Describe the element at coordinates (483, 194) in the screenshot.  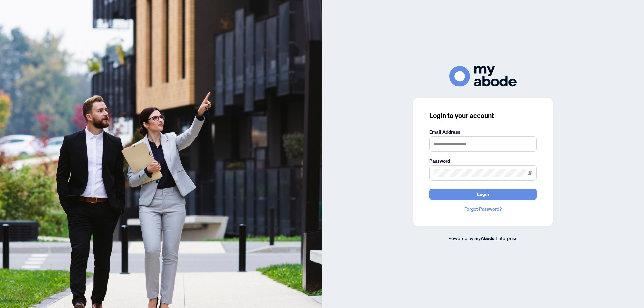
I see `span: Login` at that location.